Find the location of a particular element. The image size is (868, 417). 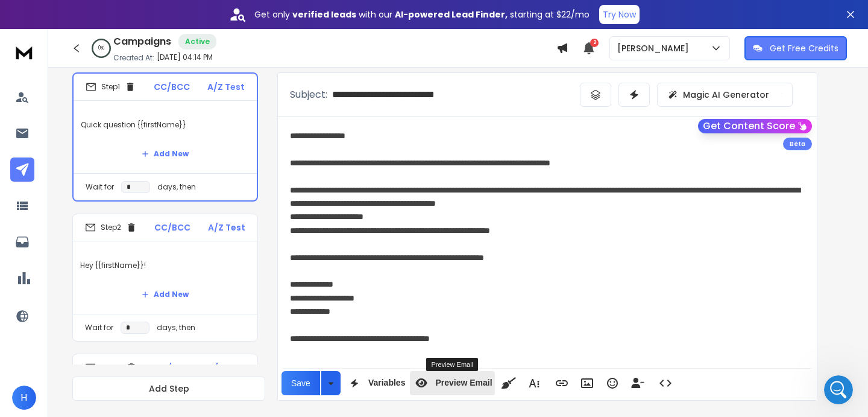

button: Get Free Credits is located at coordinates (796, 48).